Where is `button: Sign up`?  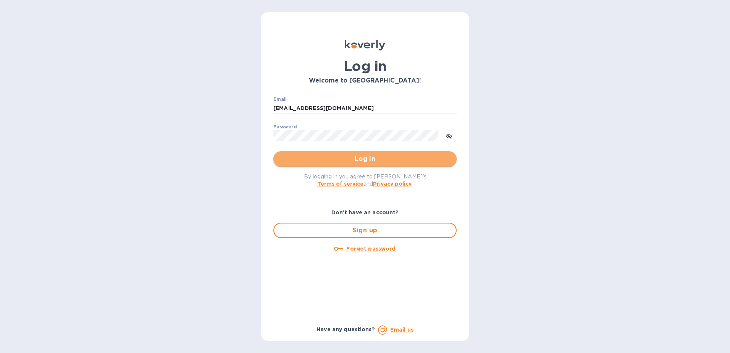
button: Sign up is located at coordinates (365, 230).